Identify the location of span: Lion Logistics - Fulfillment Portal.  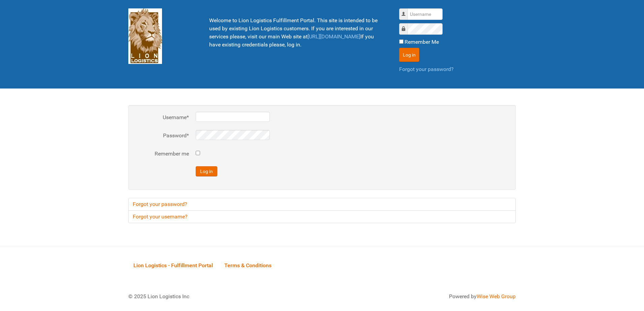
(173, 265).